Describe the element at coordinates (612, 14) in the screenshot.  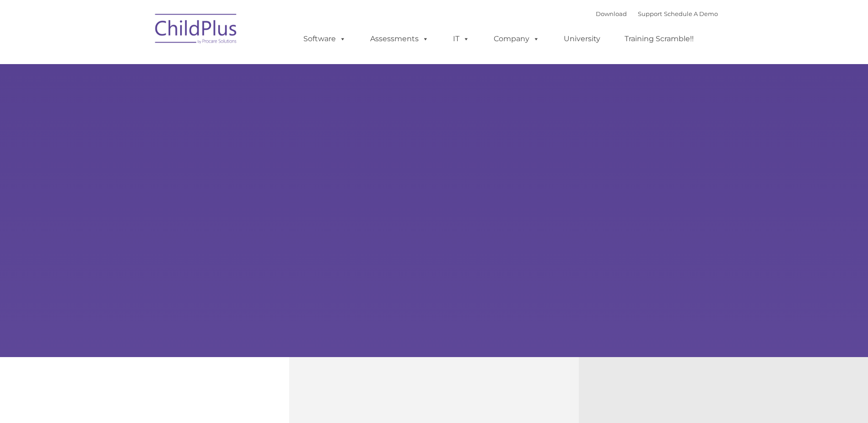
I see `a: Download` at that location.